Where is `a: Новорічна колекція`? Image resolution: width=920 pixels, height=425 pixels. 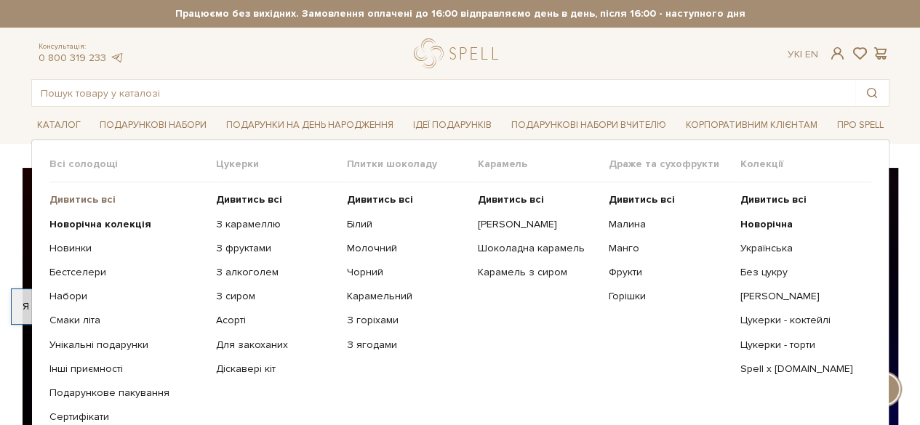
a: Новорічна колекція is located at coordinates (127, 225).